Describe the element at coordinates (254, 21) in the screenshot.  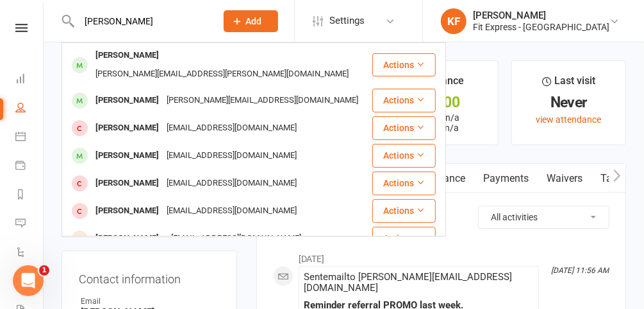
I see `span: Add` at that location.